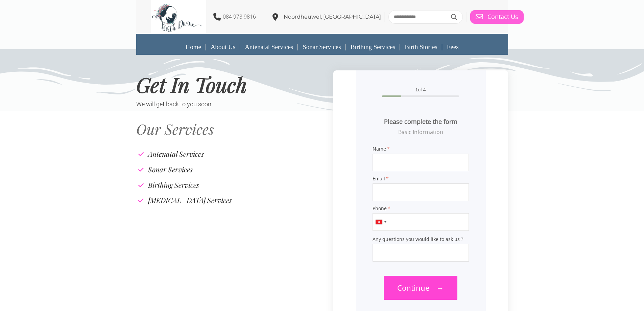 Image resolution: width=644 pixels, height=311 pixels. Describe the element at coordinates (421, 47) in the screenshot. I see `a: Birth Stories` at that location.